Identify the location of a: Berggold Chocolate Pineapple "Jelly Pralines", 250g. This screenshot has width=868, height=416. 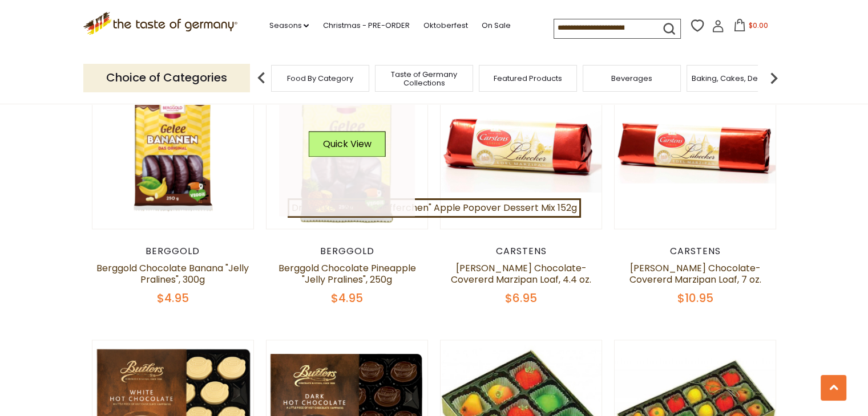
(346, 274).